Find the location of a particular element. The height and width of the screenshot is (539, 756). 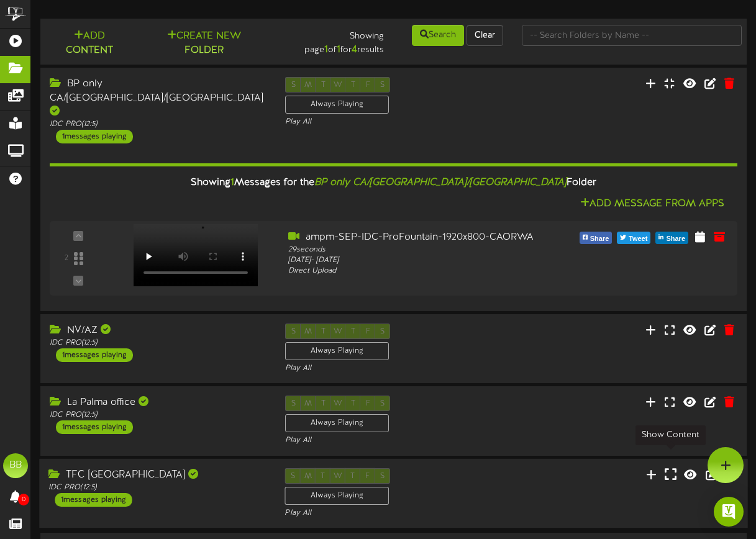

div: Showing Messages for the Folder is located at coordinates (393, 183).